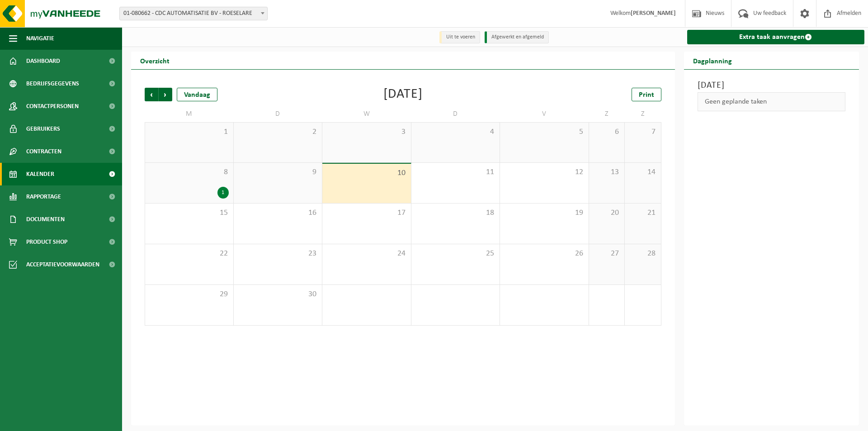 Image resolution: width=868 pixels, height=431 pixels. Describe the element at coordinates (189, 213) in the screenshot. I see `span: 15` at that location.